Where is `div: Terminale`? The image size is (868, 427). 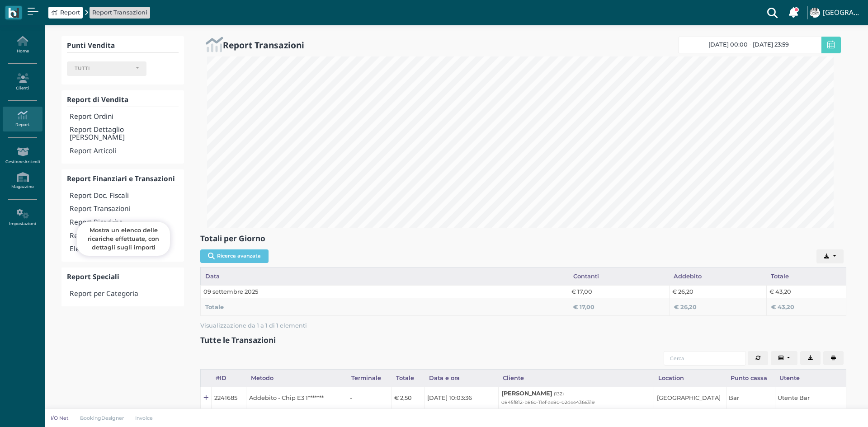 div: Terminale is located at coordinates (369, 378).